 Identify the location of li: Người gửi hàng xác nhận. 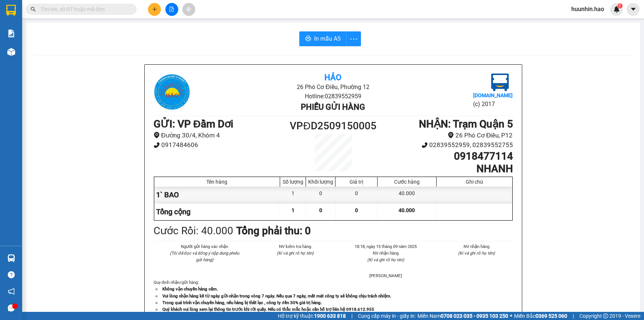
(205, 247).